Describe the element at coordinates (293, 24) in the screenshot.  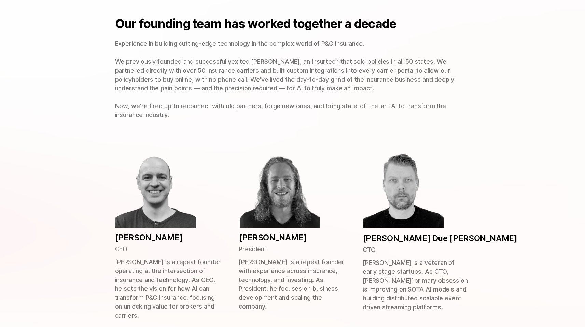
I see `h2: Our founding team has worked together a decade` at that location.